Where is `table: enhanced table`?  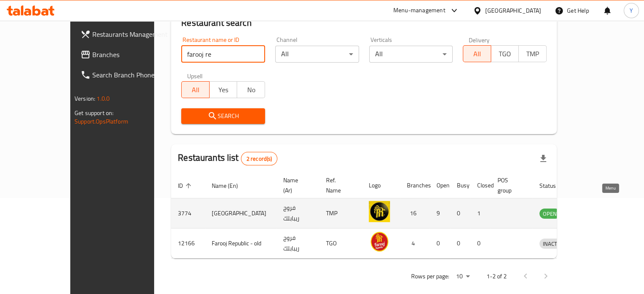 table: enhanced table is located at coordinates (389, 215).